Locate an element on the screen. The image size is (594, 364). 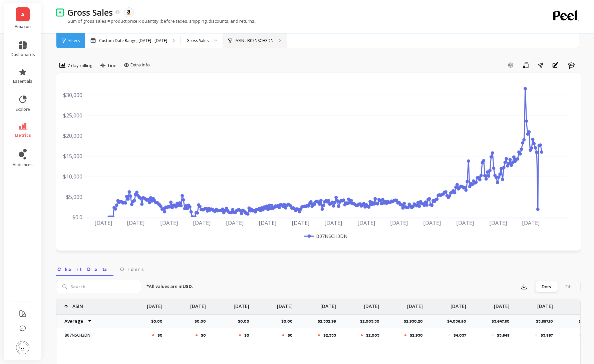
img: header icon is located at coordinates (60, 12).